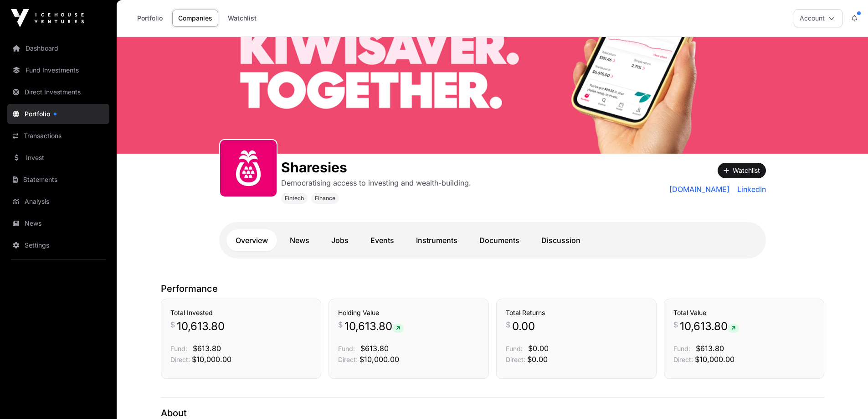 This screenshot has height=419, width=868. Describe the element at coordinates (744, 313) in the screenshot. I see `h3: Total Value` at that location.